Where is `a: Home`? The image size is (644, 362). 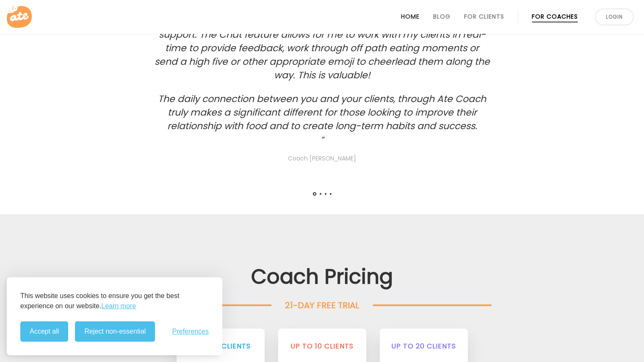 a: Home is located at coordinates (410, 17).